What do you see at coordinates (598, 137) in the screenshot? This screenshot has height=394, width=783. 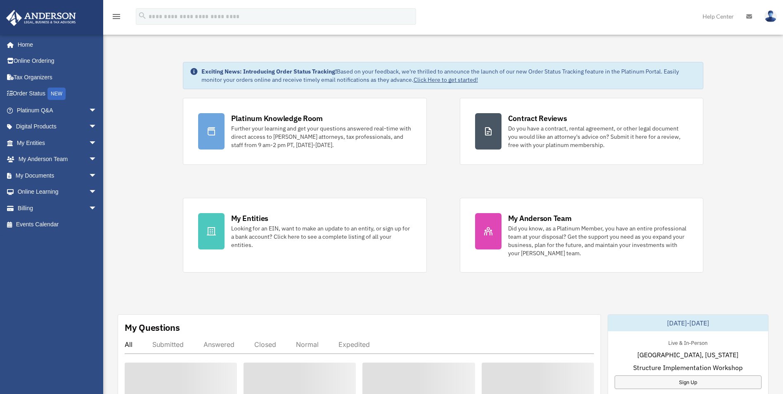 I see `div: Do you have a contract, rental agreement, or other legal document you would like an attorney's ad...` at bounding box center [598, 137].